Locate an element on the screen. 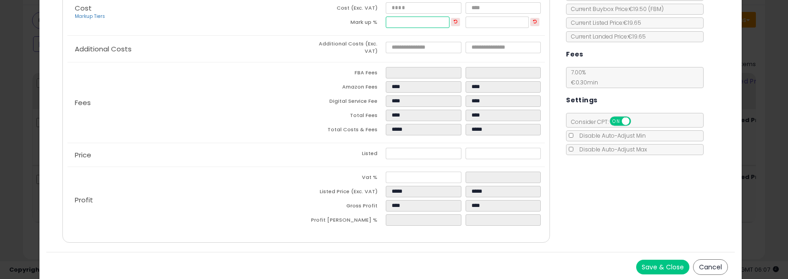 The height and width of the screenshot is (279, 788). td: Cost (Exc. VAT) is located at coordinates (346, 9).